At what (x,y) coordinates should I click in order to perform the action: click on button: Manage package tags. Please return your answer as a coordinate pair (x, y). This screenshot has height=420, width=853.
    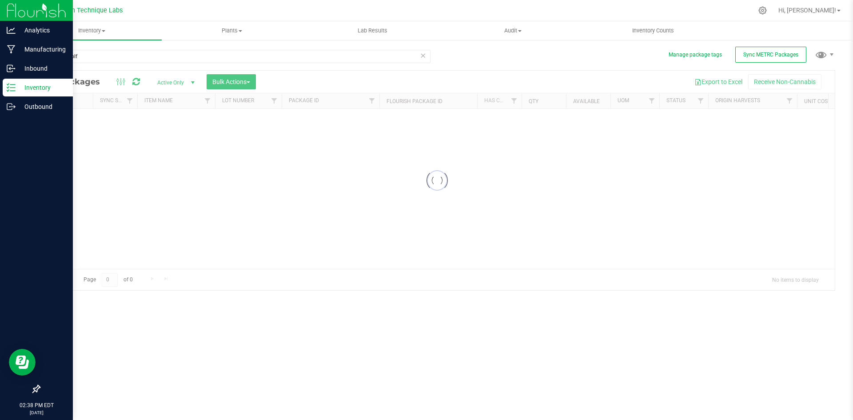
    Looking at the image, I should click on (695, 55).